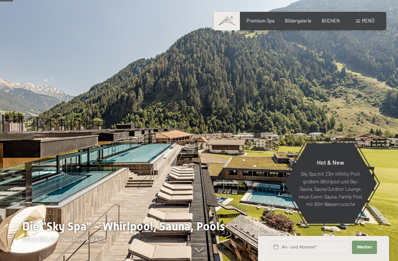 The image size is (398, 261). What do you see at coordinates (331, 183) in the screenshot?
I see `a: Hot & New Sky Spa mit 23m Infinity Pool, großem Whirlpool und Sky-Sauna, Sauna Outdoor Lounge, ne...` at bounding box center [331, 183].